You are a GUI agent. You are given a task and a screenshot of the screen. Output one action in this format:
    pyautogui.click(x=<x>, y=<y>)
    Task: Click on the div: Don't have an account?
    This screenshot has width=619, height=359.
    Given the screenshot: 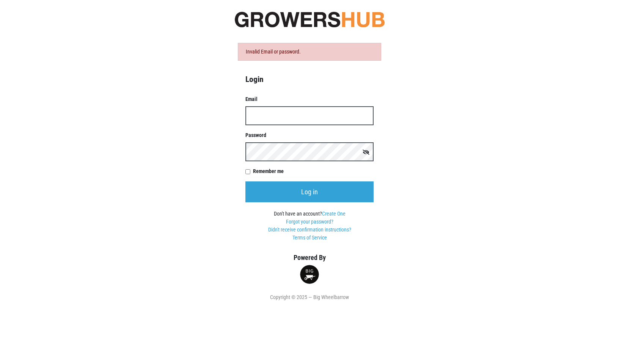 What is the action you would take?
    pyautogui.click(x=310, y=226)
    